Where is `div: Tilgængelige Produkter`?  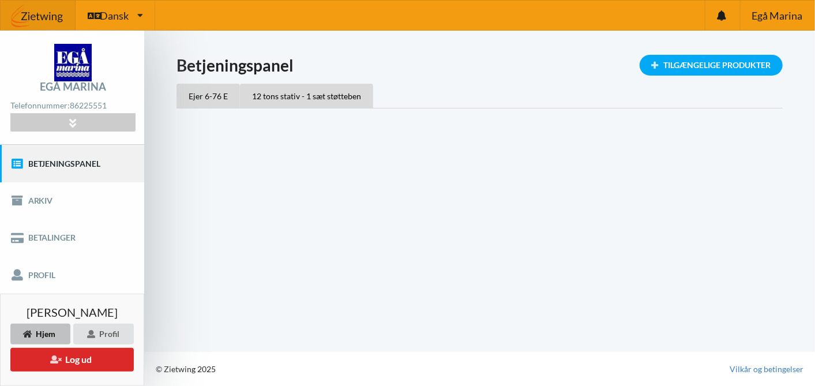
div: Tilgængelige Produkter is located at coordinates (711, 65).